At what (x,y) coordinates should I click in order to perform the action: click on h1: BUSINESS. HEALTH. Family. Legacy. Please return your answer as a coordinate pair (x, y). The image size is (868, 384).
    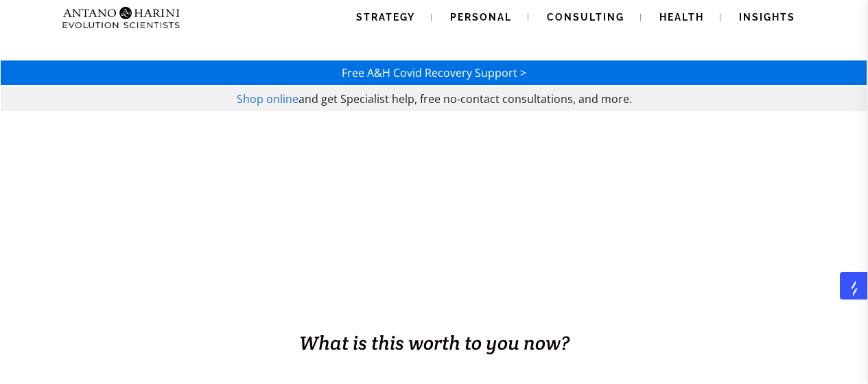
    Looking at the image, I should click on (434, 314).